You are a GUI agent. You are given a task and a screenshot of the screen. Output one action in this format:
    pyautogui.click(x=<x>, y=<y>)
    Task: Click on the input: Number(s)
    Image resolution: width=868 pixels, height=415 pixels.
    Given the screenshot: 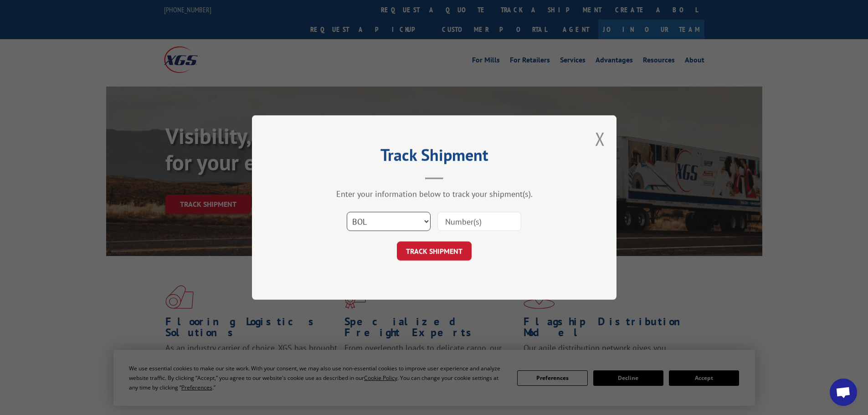 What is the action you would take?
    pyautogui.click(x=479, y=221)
    